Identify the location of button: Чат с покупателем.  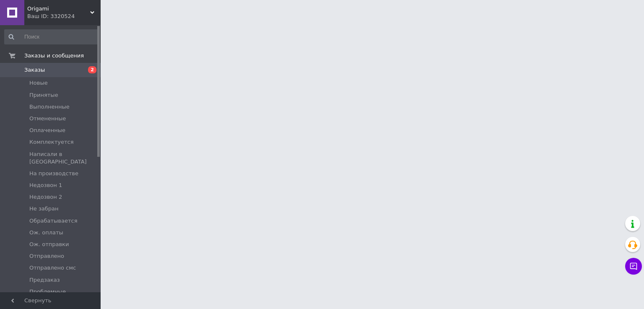
(634, 266).